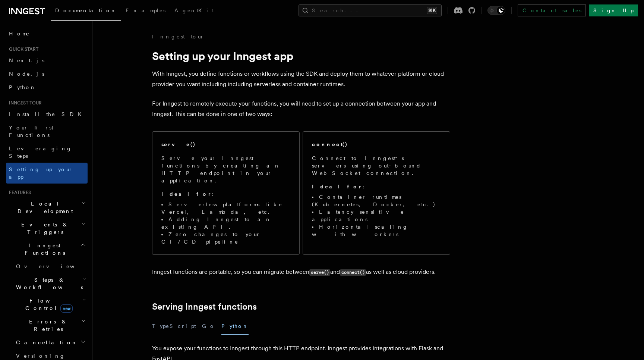 Image resolution: width=644 pixels, height=360 pixels. What do you see at coordinates (47, 152) in the screenshot?
I see `a: Leveraging Steps` at bounding box center [47, 152].